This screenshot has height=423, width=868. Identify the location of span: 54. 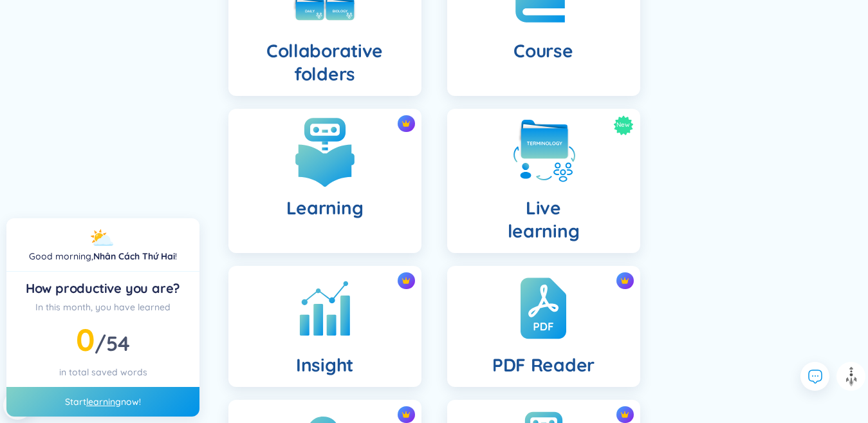
(118, 343).